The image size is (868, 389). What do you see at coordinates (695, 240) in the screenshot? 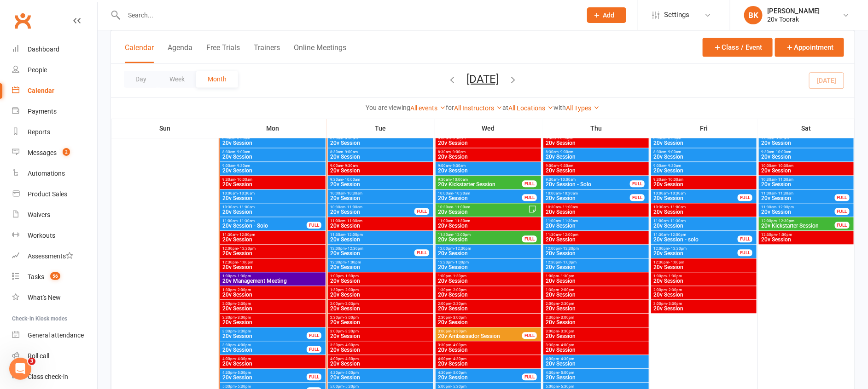
I see `span: 20v Session - solo` at bounding box center [695, 240].